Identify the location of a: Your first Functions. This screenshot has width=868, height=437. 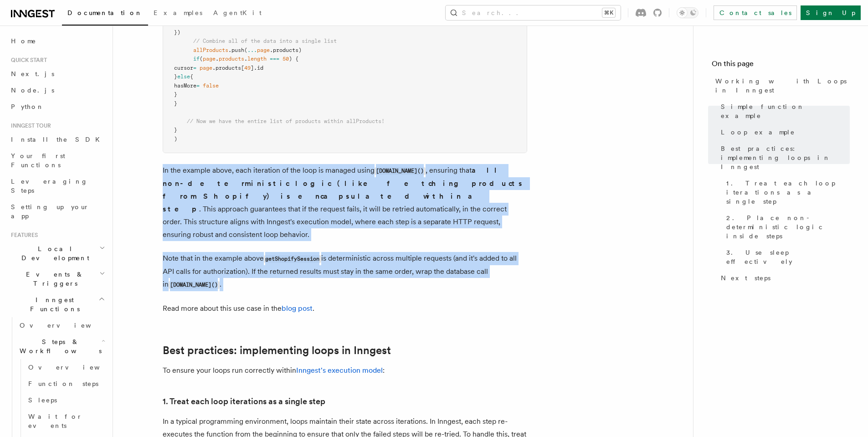
(57, 160).